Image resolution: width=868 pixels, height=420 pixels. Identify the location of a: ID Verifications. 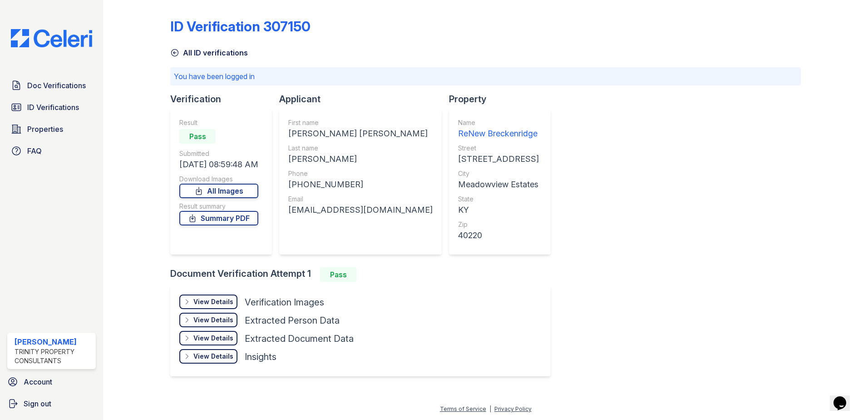
(51, 107).